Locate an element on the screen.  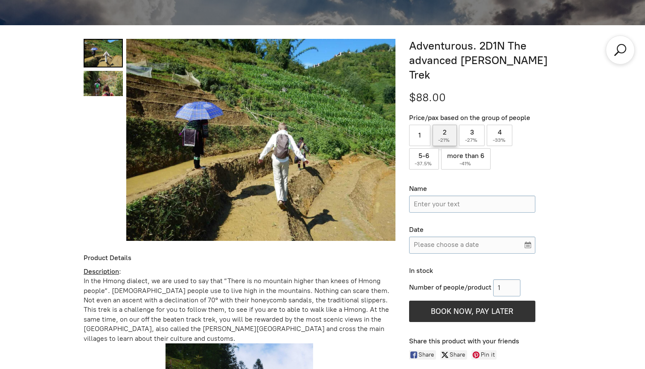
span: Pin it is located at coordinates (489, 355).